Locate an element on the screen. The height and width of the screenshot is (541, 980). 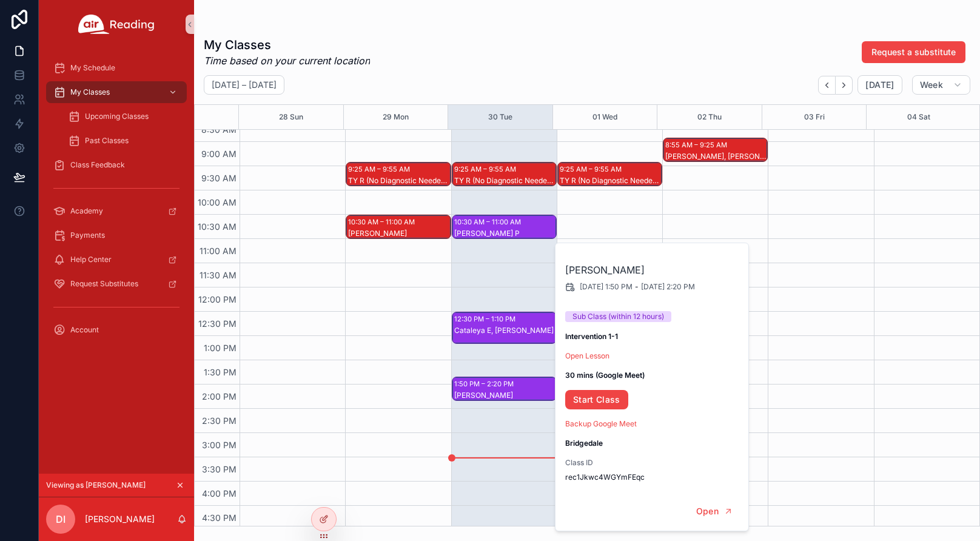
img: App logo is located at coordinates (116, 24).